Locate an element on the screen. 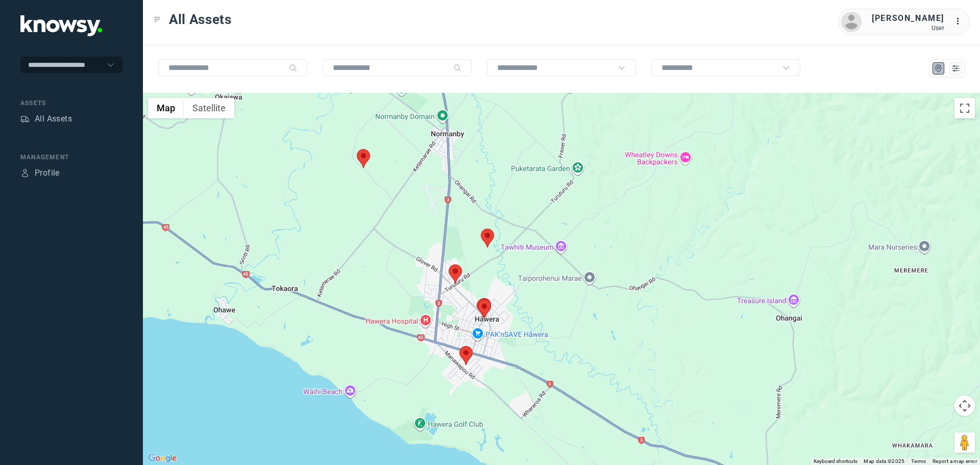 The width and height of the screenshot is (980, 465). a: Open this area in Google Maps (opens a new window) is located at coordinates (162, 459).